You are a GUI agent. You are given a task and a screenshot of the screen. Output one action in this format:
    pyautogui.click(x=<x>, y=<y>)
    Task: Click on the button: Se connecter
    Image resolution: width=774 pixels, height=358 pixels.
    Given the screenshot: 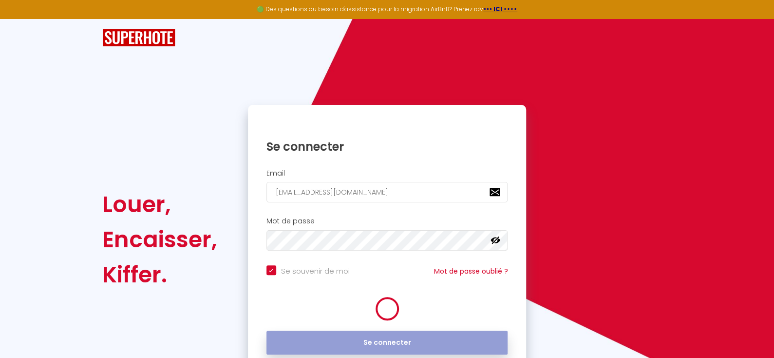 What is the action you would take?
    pyautogui.click(x=387, y=342)
    